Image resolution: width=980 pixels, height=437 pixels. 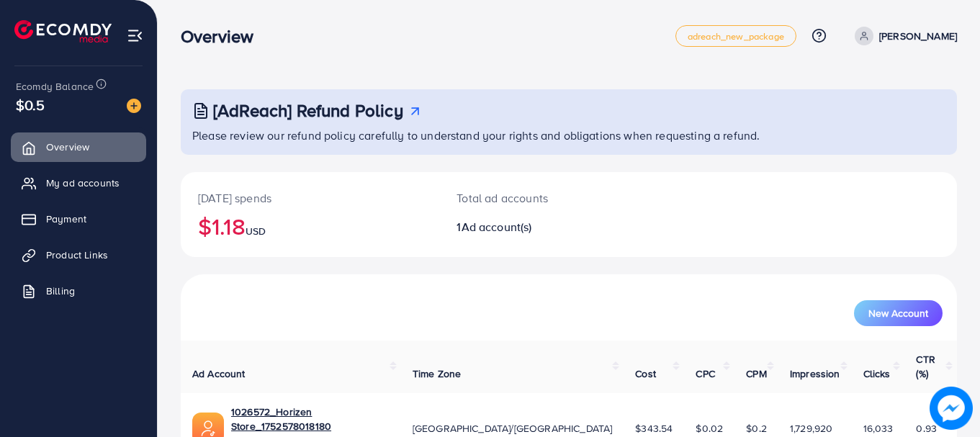 What do you see at coordinates (876, 374) in the screenshot?
I see `span: Clicks` at bounding box center [876, 374].